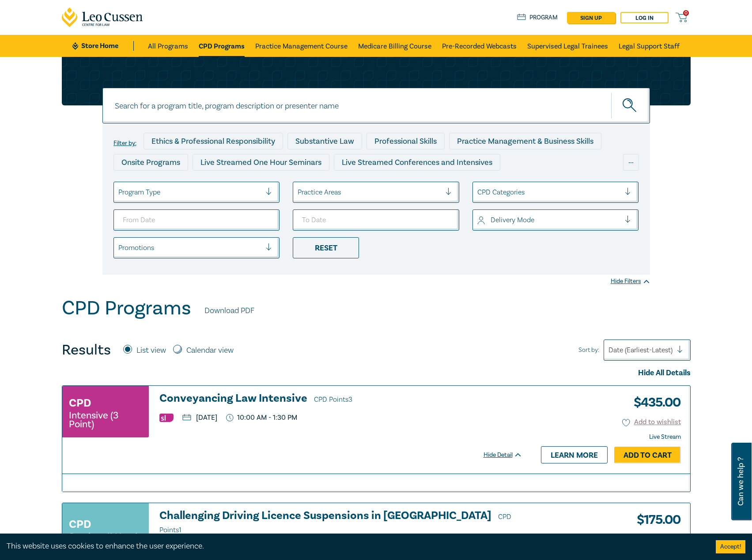 Image resolution: width=752 pixels, height=560 pixels. I want to click on a: Medicare Billing Course, so click(395, 46).